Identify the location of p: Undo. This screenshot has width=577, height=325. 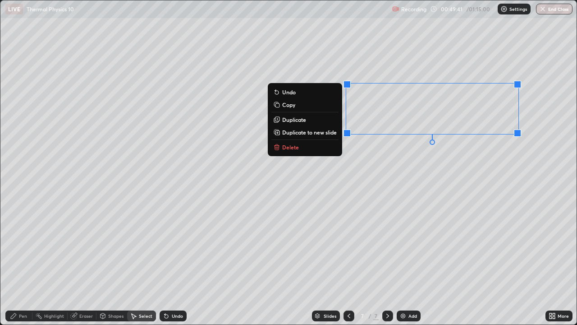
(289, 92).